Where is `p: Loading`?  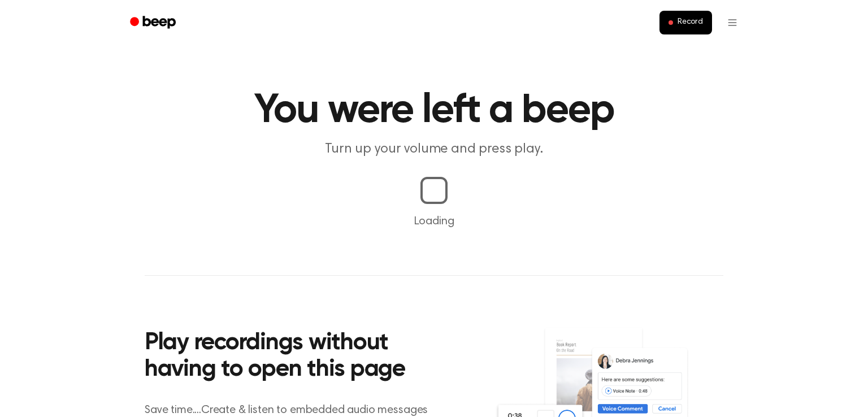
p: Loading is located at coordinates (434, 222).